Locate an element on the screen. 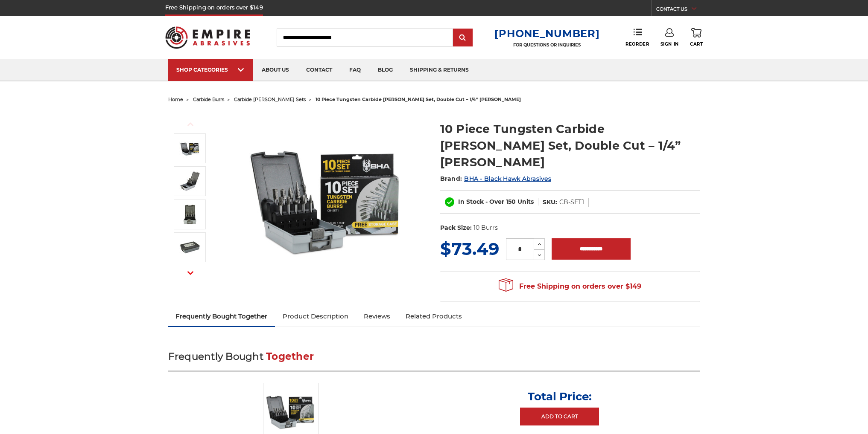  span: Sign In is located at coordinates (669, 44).